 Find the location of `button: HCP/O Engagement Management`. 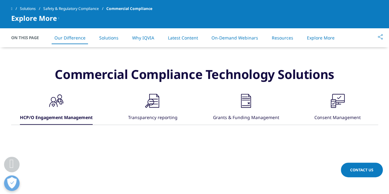

button: HCP/O Engagement Management is located at coordinates (56, 108).